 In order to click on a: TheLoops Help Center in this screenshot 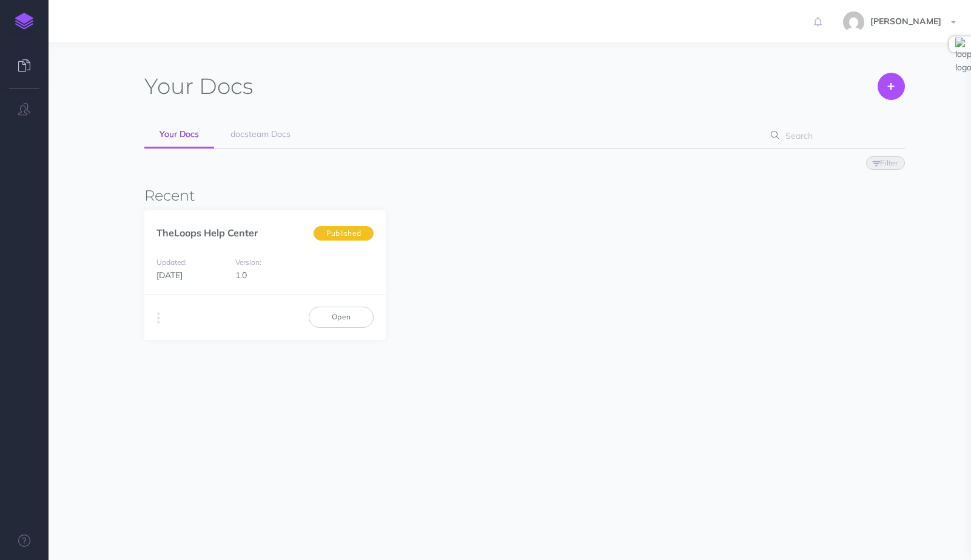, I will do `click(207, 233)`.